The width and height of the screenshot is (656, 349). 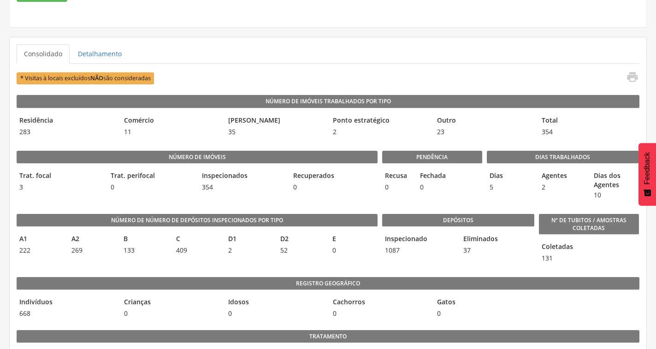 I want to click on span: 668, so click(x=66, y=313).